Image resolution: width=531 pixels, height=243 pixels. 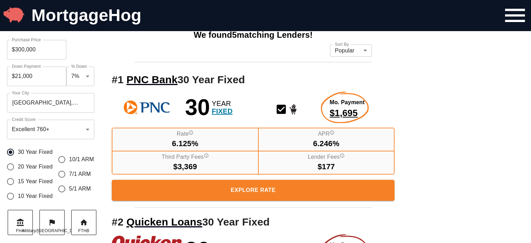 What do you see at coordinates (253, 190) in the screenshot?
I see `a: Explore More About this Rate Product` at bounding box center [253, 190].